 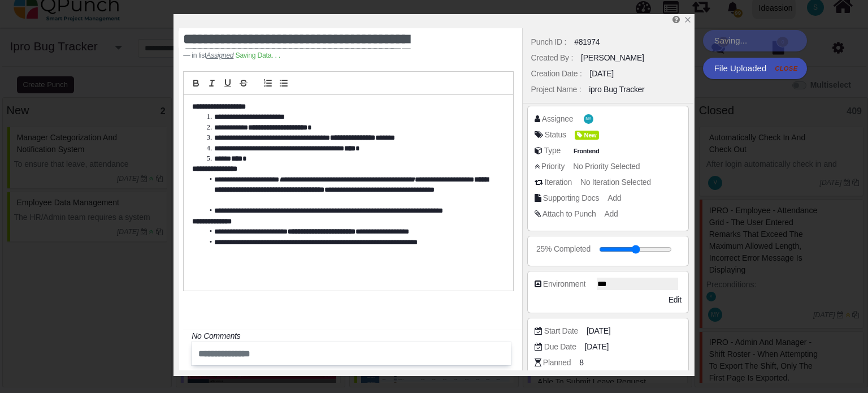 What do you see at coordinates (582, 362) in the screenshot?
I see `span: 8` at bounding box center [582, 362].